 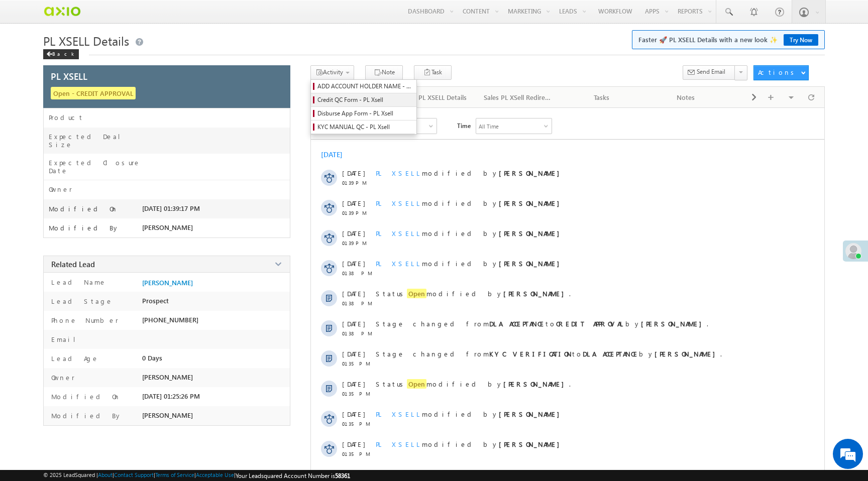 I want to click on span: Activity, so click(x=333, y=72).